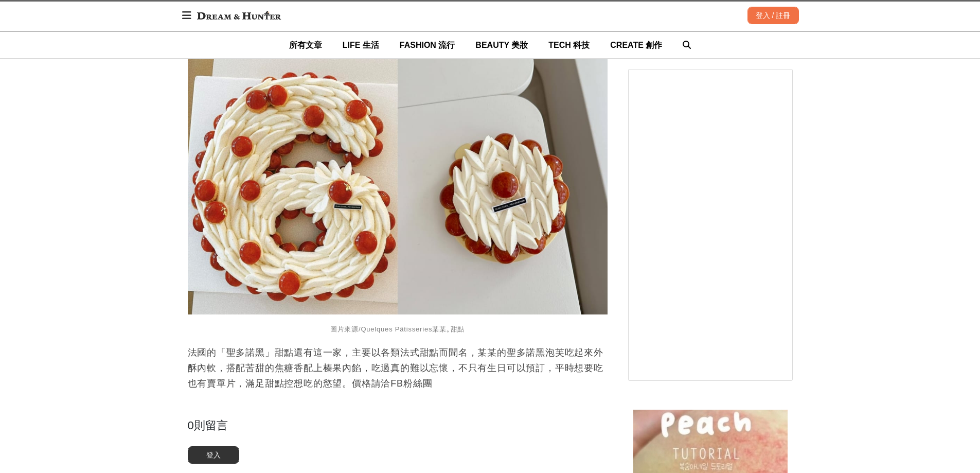 This screenshot has height=473, width=980. What do you see at coordinates (361, 45) in the screenshot?
I see `span: LIFE 生活` at bounding box center [361, 45].